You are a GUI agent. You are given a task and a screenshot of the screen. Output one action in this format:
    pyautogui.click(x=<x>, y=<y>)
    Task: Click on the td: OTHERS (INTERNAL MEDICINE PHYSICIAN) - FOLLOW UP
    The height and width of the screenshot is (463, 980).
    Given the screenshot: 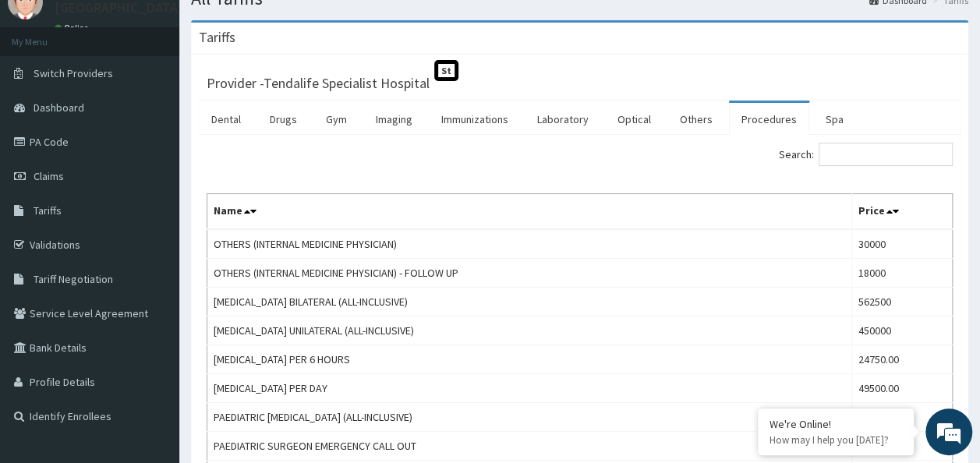 What is the action you would take?
    pyautogui.click(x=530, y=273)
    